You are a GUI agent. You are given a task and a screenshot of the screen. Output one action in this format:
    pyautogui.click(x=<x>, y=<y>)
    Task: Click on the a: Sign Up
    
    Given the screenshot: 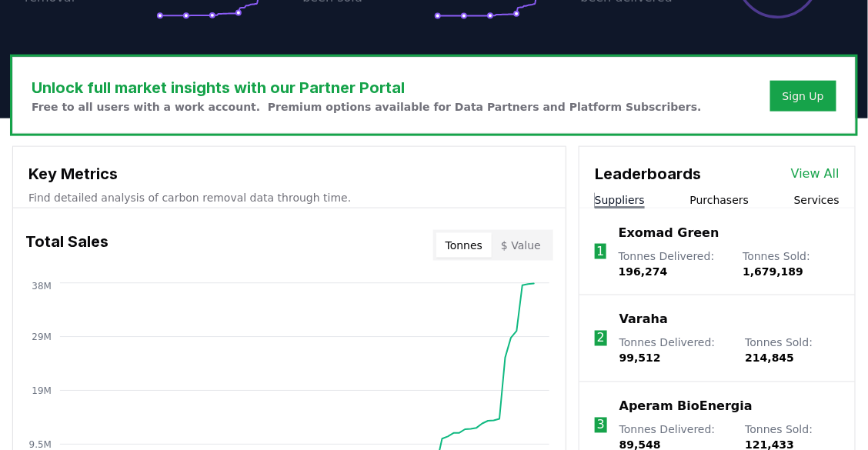 What is the action you would take?
    pyautogui.click(x=803, y=96)
    